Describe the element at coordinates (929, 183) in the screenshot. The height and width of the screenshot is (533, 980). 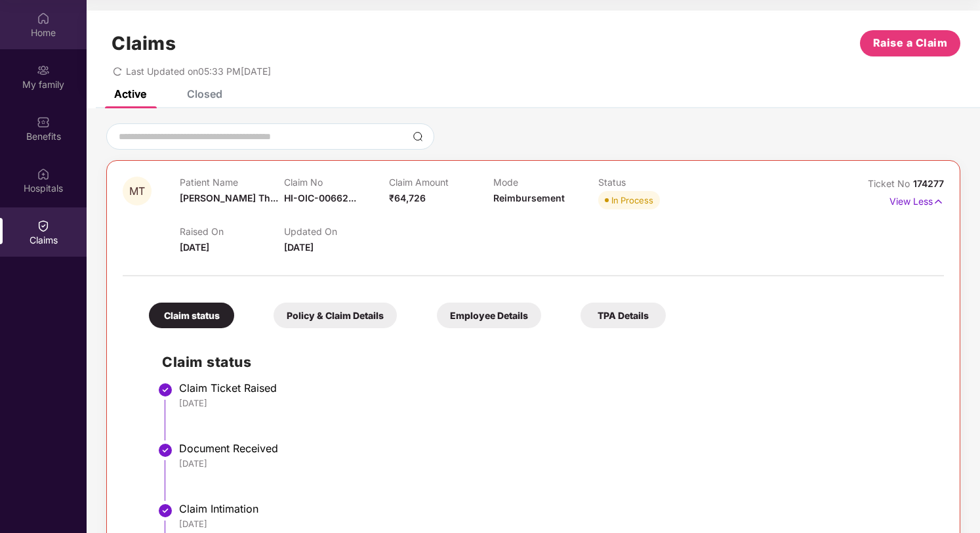
I see `span: 174277` at that location.